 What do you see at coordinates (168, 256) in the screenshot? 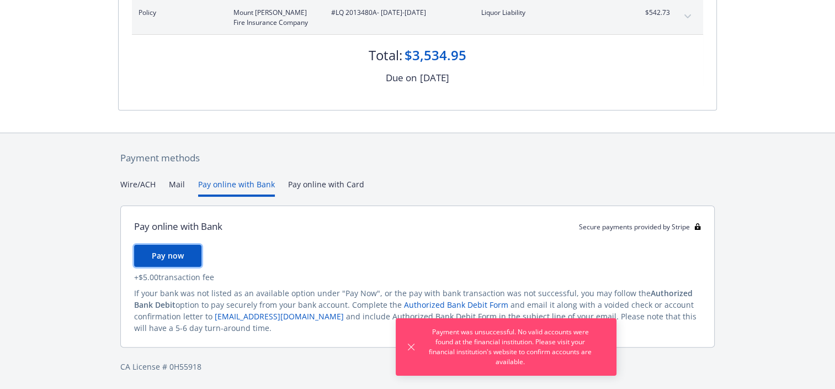
I see `button: Pay now` at bounding box center [168, 256].